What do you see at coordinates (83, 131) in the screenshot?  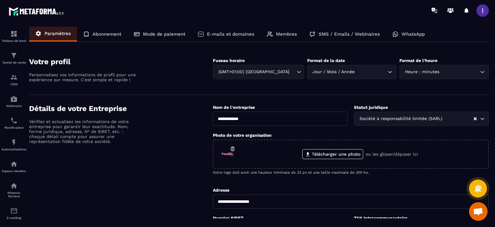 I see `p: Vérifiez et actualisez les informations de votre entreprise pour garantir leur exactitude. Nom, f...` at bounding box center [83, 131].